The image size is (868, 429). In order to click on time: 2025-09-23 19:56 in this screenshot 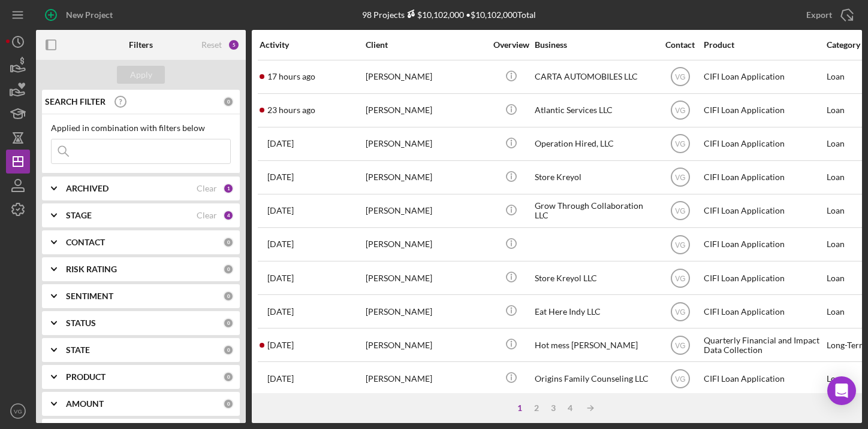, I will do `click(281, 211)`.